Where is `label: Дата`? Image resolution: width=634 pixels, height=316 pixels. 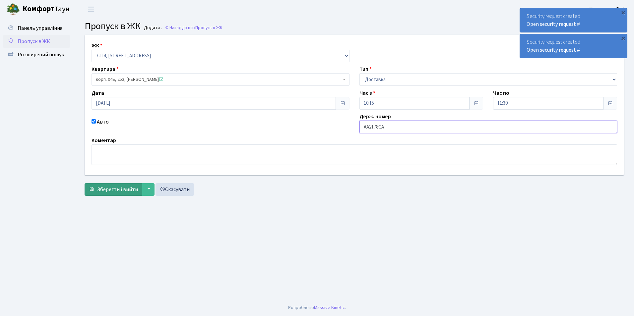 label: Дата is located at coordinates (98, 93).